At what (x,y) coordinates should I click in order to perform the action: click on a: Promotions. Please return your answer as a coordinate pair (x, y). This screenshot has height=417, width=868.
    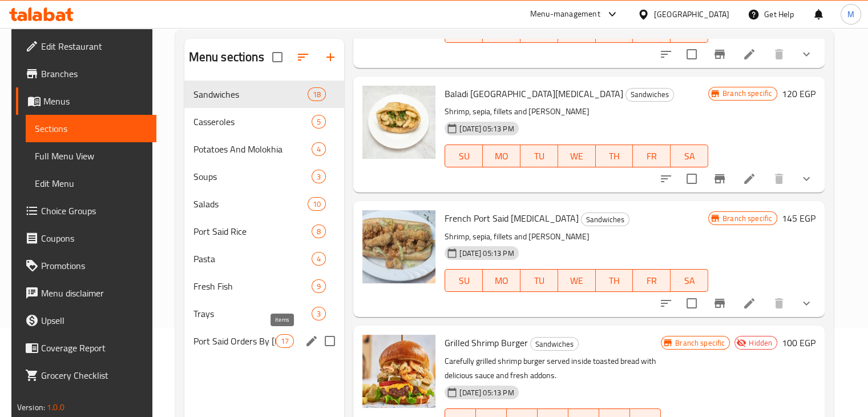
    Looking at the image, I should click on (86, 266).